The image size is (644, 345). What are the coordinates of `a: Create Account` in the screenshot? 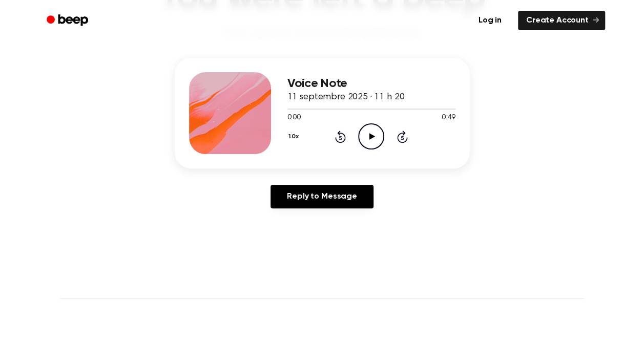 It's located at (561, 20).